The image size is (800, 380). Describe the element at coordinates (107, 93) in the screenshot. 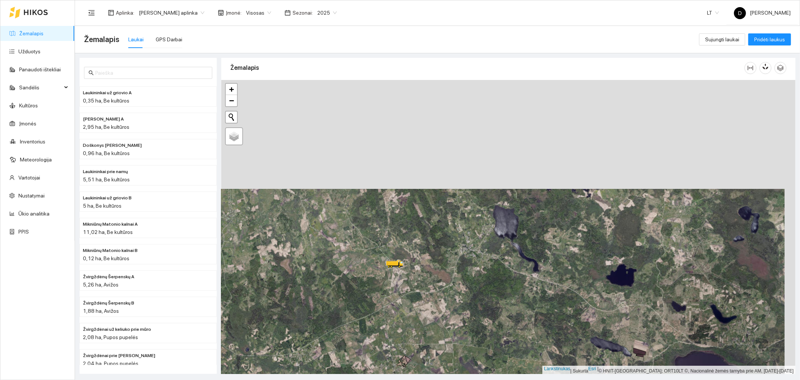

I see `font: Laukininkai už griovio A` at that location.